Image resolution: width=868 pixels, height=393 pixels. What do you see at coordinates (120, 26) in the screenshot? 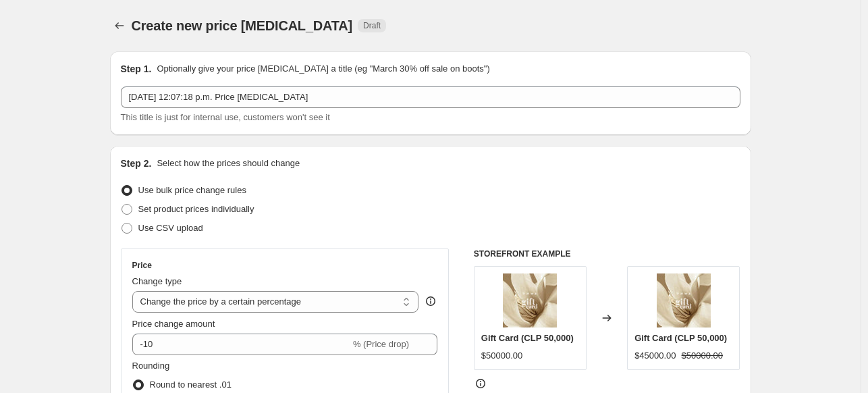
I see `button: Price change jobs` at bounding box center [120, 26].